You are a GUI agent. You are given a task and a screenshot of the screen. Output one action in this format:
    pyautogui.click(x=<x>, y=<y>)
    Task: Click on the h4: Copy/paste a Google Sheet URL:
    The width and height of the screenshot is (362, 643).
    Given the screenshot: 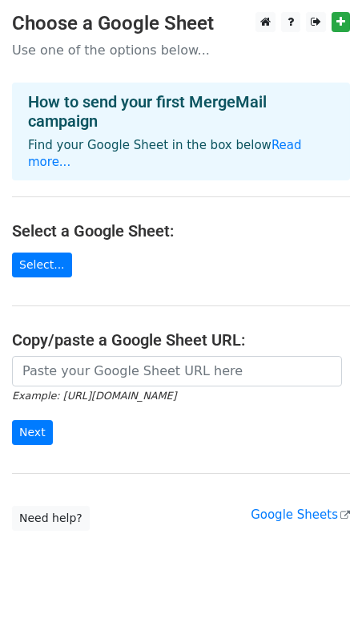 What is the action you would take?
    pyautogui.click(x=181, y=340)
    